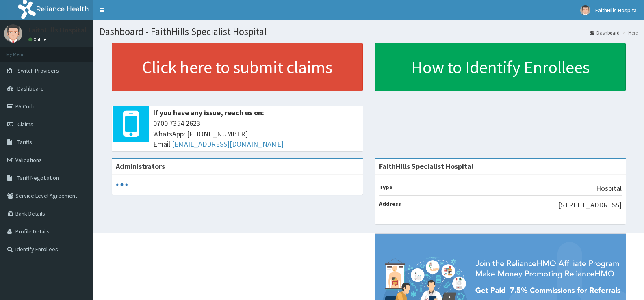 The height and width of the screenshot is (300, 644). What do you see at coordinates (122, 185) in the screenshot?
I see `svg: audio-loading` at bounding box center [122, 185].